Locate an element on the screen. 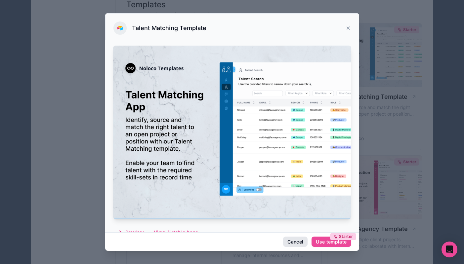  h3: Talent Matching Template is located at coordinates (169, 28).